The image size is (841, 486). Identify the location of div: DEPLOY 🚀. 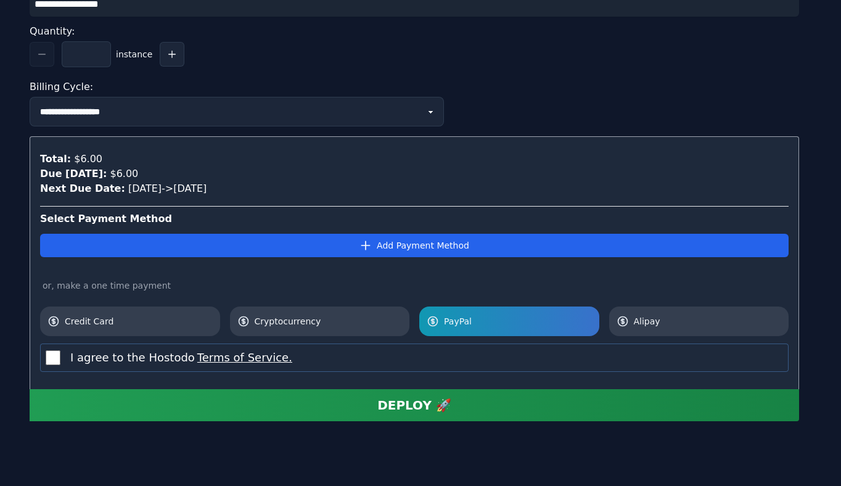
(414, 405).